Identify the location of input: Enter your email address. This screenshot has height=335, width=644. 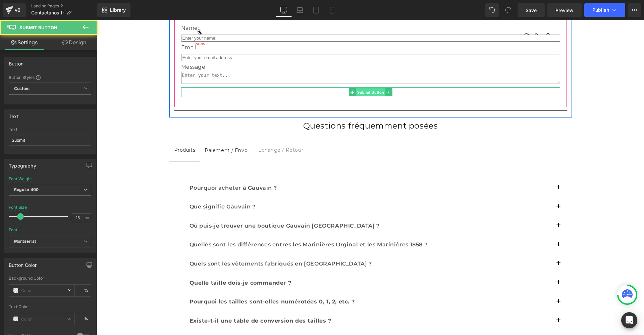
(274, 37).